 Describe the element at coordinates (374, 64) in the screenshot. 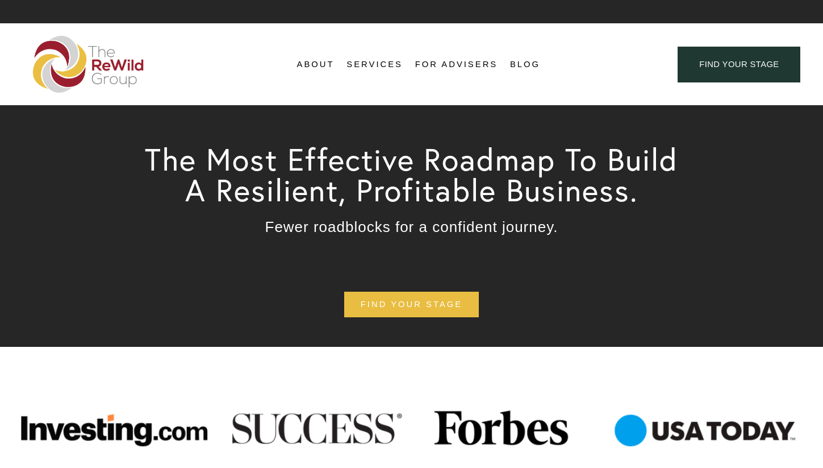

I see `span: Services` at that location.